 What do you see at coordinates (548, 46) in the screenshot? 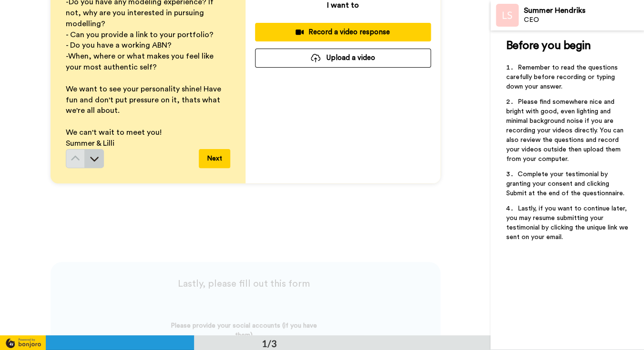
I see `span: Before you begin` at bounding box center [548, 46].